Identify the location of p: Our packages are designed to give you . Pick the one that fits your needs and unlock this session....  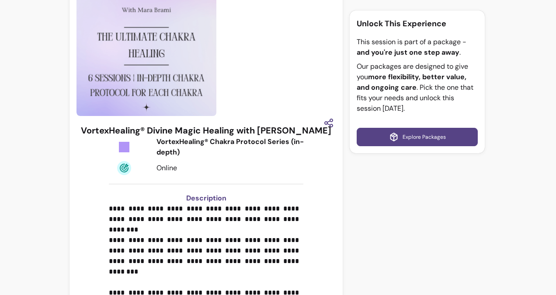
(417, 87).